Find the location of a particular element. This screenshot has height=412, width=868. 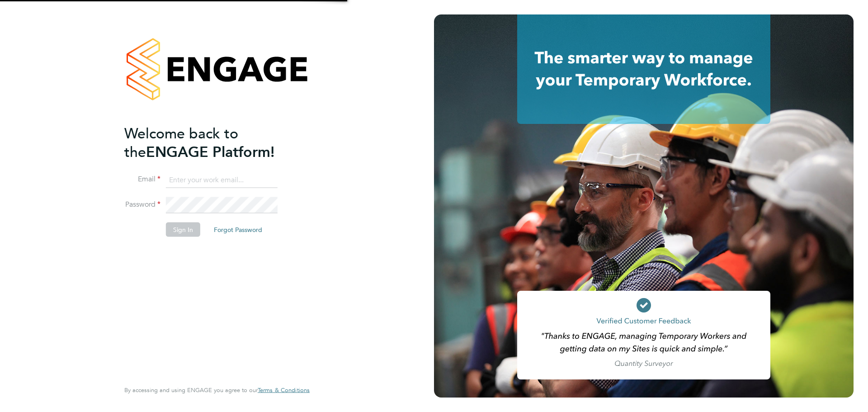

label: Email is located at coordinates (143, 179).